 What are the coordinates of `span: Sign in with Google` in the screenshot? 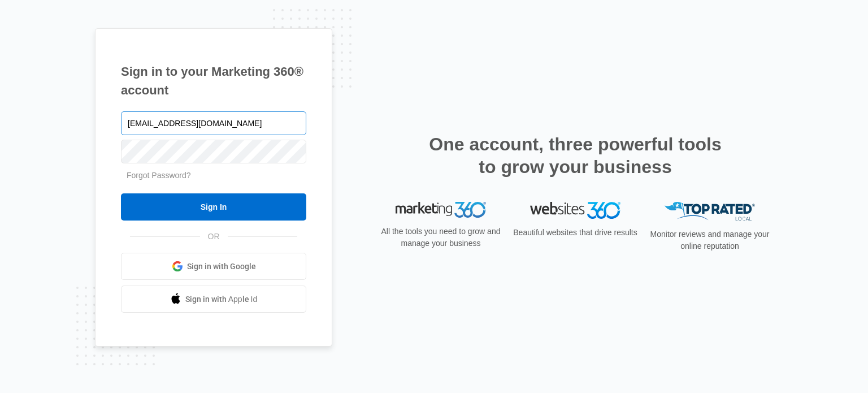 It's located at (221, 266).